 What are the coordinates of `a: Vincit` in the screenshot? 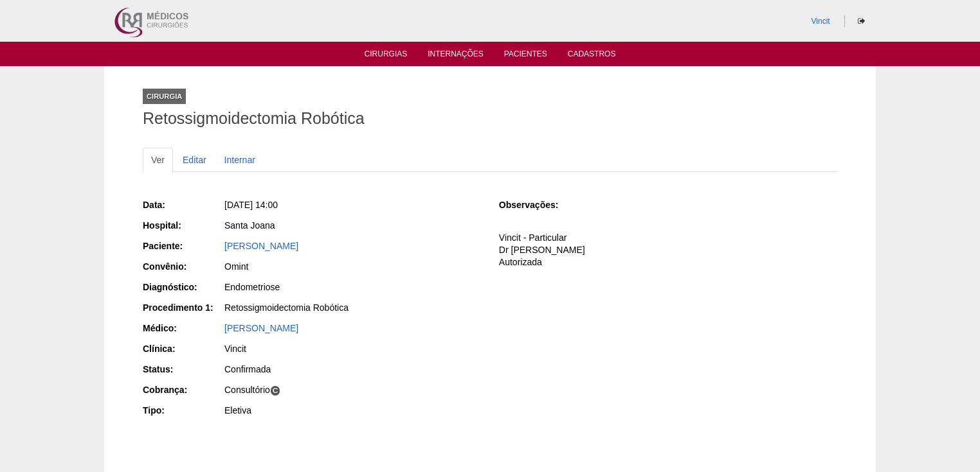 It's located at (820, 21).